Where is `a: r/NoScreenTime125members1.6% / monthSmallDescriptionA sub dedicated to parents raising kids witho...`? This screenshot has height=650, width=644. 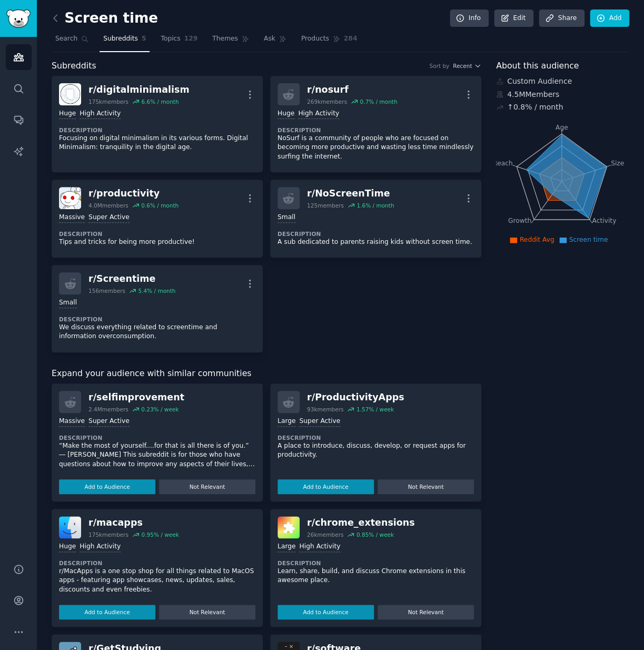
a: r/NoScreenTime125members1.6% / monthSmallDescriptionA sub dedicated to parents raising kids witho... is located at coordinates (375, 218).